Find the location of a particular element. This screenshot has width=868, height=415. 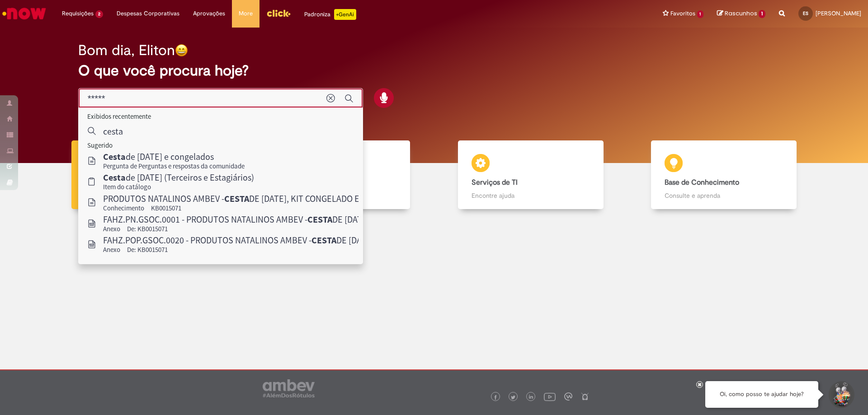

p: Consulte e aprenda is located at coordinates (724, 196).